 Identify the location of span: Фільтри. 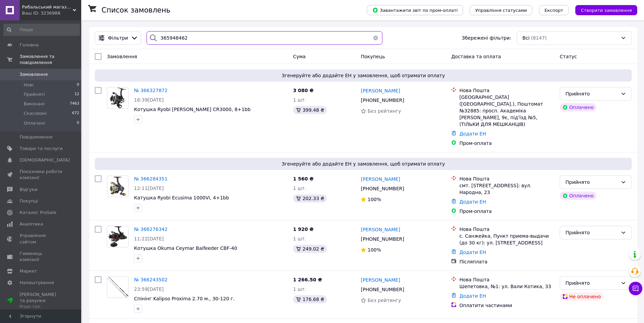
(118, 38).